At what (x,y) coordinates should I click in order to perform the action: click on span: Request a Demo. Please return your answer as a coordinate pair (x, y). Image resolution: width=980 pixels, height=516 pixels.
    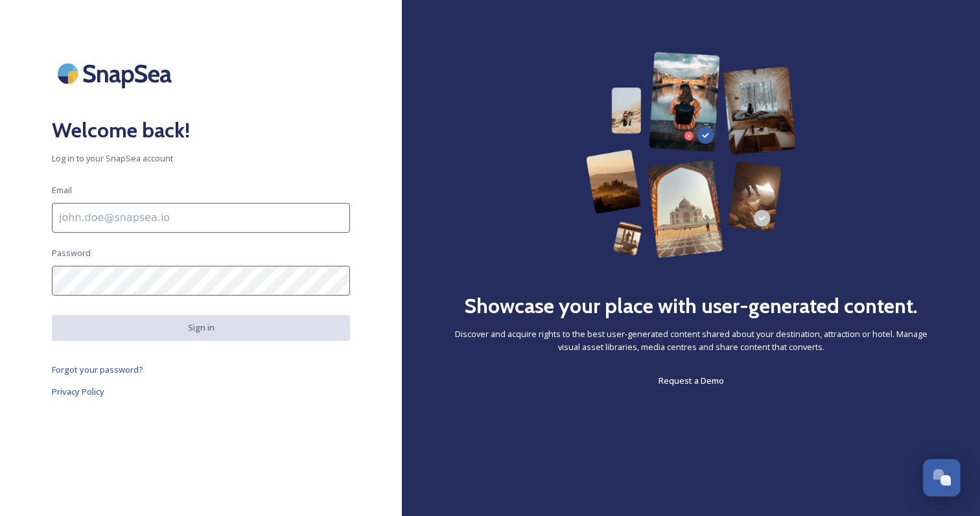
    Looking at the image, I should click on (691, 380).